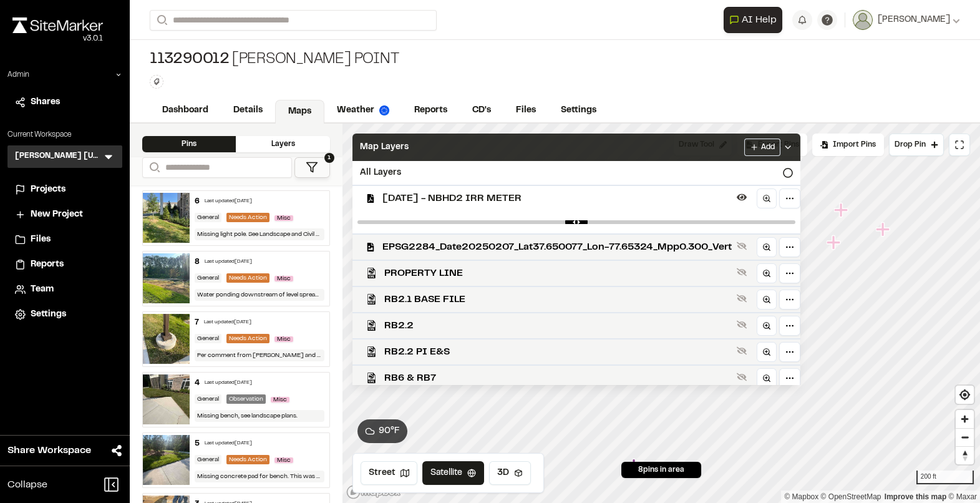 The width and height of the screenshot is (980, 503). What do you see at coordinates (753, 20) in the screenshot?
I see `button: Open AI Assistant` at bounding box center [753, 20].